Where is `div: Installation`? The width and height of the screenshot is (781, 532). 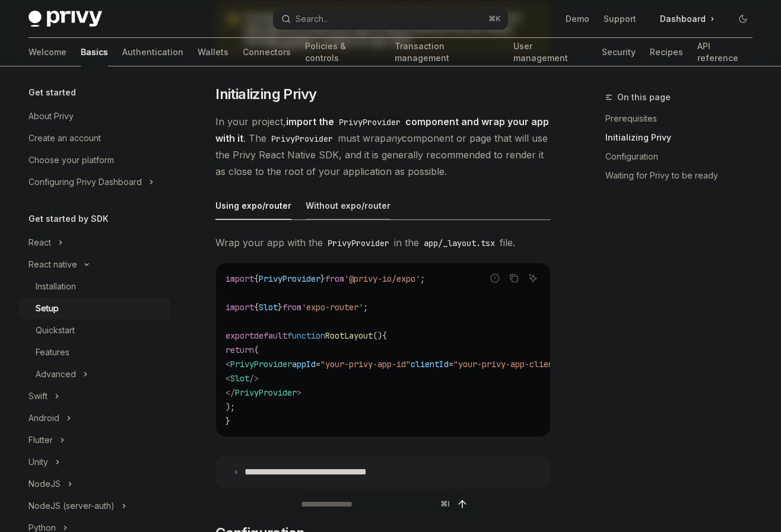 div: Installation is located at coordinates (56, 286).